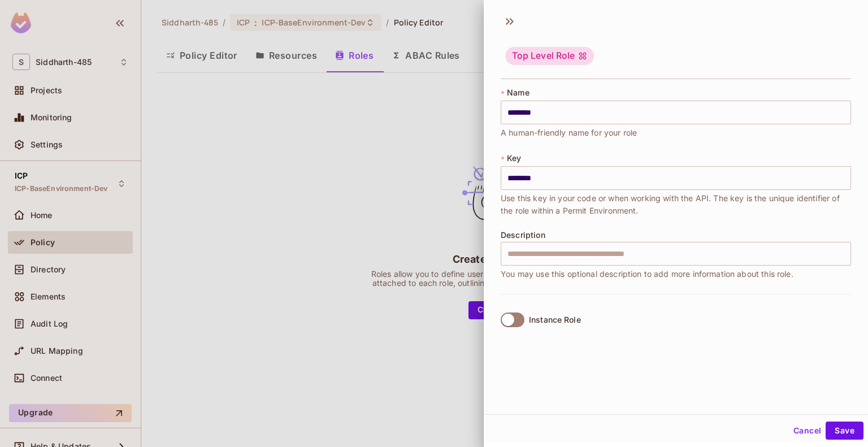 This screenshot has width=868, height=447. Describe the element at coordinates (647, 274) in the screenshot. I see `span: You may use this optional description to add more information about this role.` at that location.